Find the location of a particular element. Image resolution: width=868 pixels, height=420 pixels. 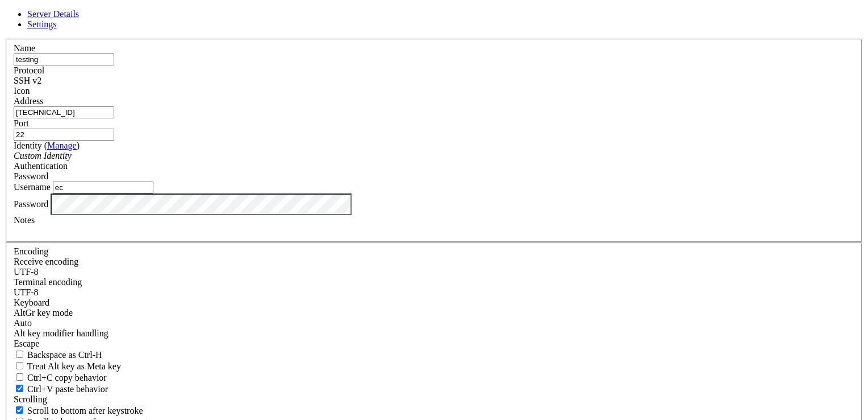

label: Keyboard is located at coordinates (32, 302).